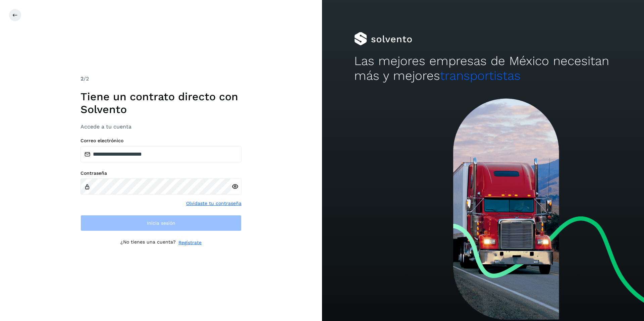 This screenshot has height=321, width=644. What do you see at coordinates (214, 203) in the screenshot?
I see `a: Olvidaste tu contraseña` at bounding box center [214, 203].